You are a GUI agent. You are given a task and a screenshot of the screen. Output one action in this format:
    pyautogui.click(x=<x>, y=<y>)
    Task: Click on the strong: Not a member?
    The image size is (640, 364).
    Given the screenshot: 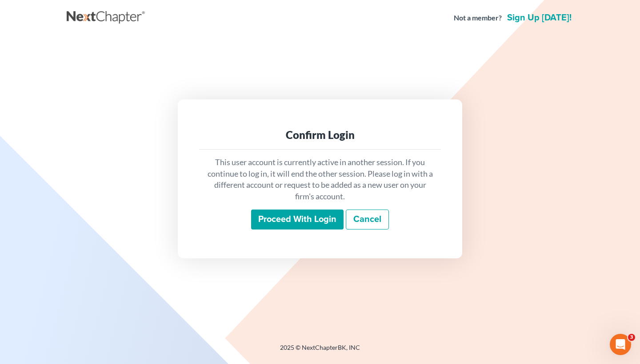 What is the action you would take?
    pyautogui.click(x=478, y=18)
    